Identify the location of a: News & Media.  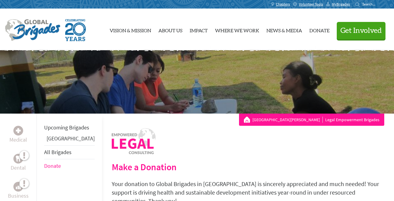
(284, 30).